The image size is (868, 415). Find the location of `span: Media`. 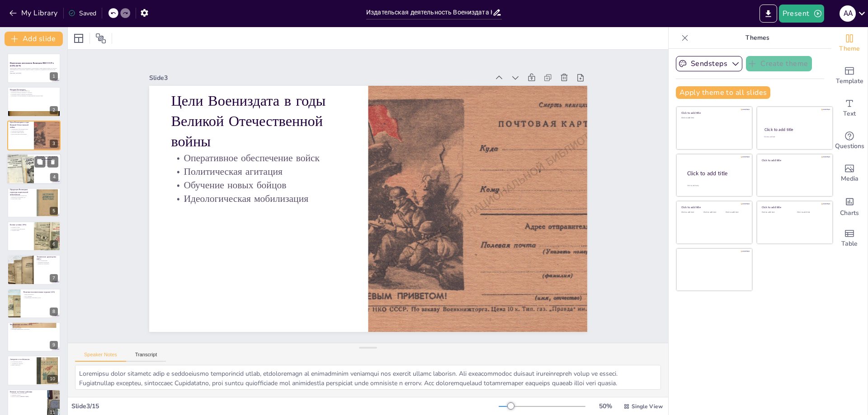

span: Media is located at coordinates (850, 179).